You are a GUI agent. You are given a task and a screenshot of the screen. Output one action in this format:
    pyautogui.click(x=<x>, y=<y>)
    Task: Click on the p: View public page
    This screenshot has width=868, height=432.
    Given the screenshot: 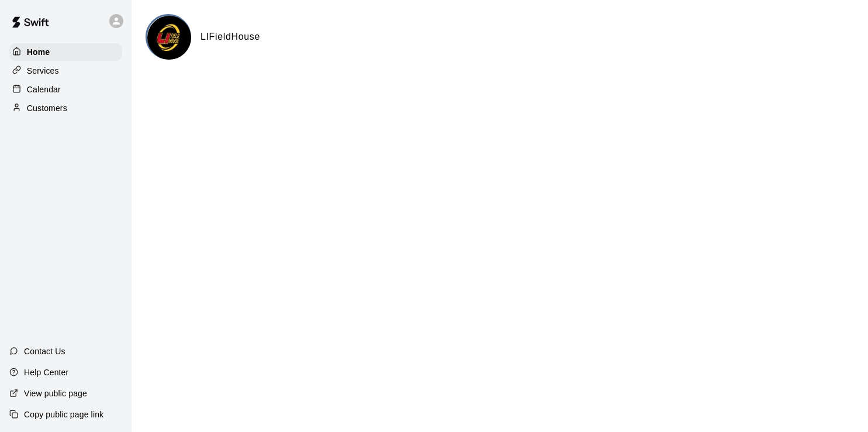 What is the action you would take?
    pyautogui.click(x=55, y=393)
    